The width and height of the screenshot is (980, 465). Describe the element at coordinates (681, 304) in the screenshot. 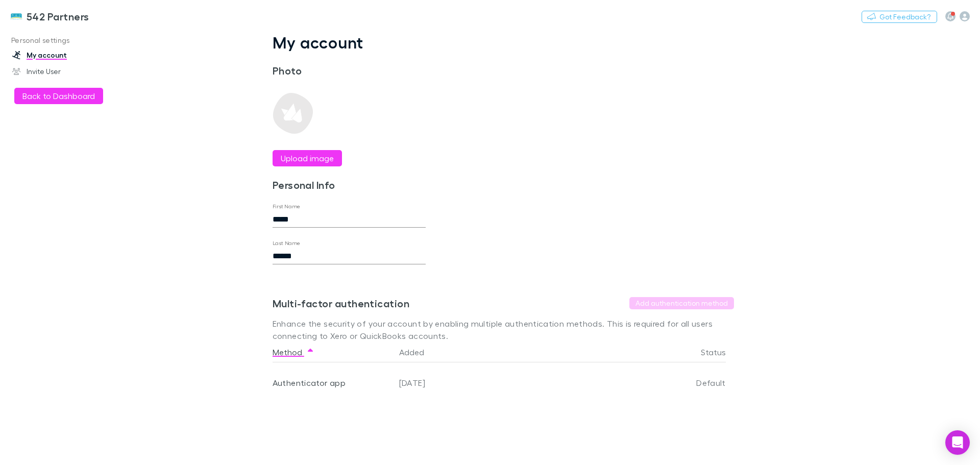

I see `button: Add authentication method` at that location.